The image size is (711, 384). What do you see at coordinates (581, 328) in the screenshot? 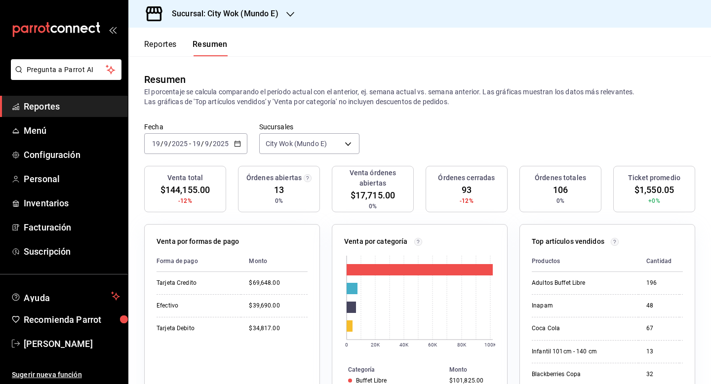
I see `div: Coca Cola` at bounding box center [581, 328].